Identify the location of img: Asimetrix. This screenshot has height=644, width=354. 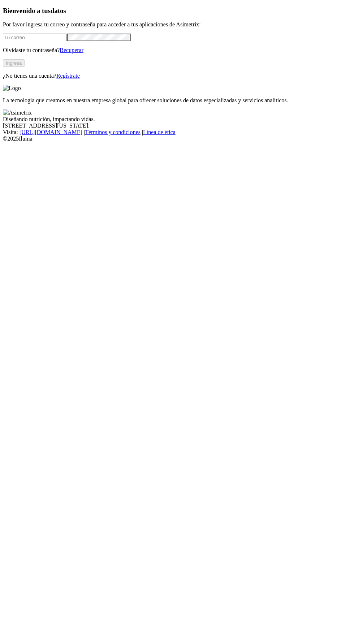
(17, 113).